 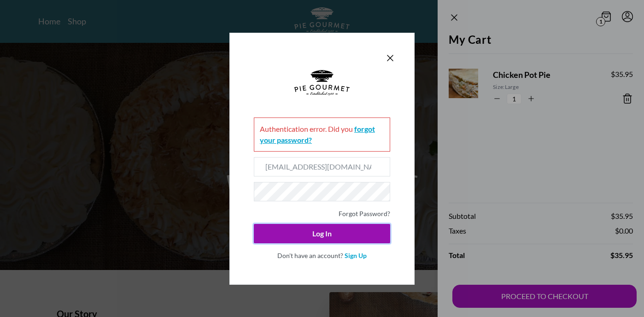 I want to click on div: Authentication error . Did you, so click(x=322, y=135).